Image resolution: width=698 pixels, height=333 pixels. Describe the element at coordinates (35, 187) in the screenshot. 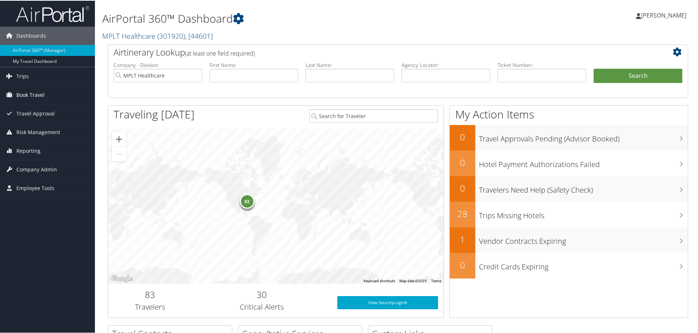

I see `span: Employee Tools` at that location.